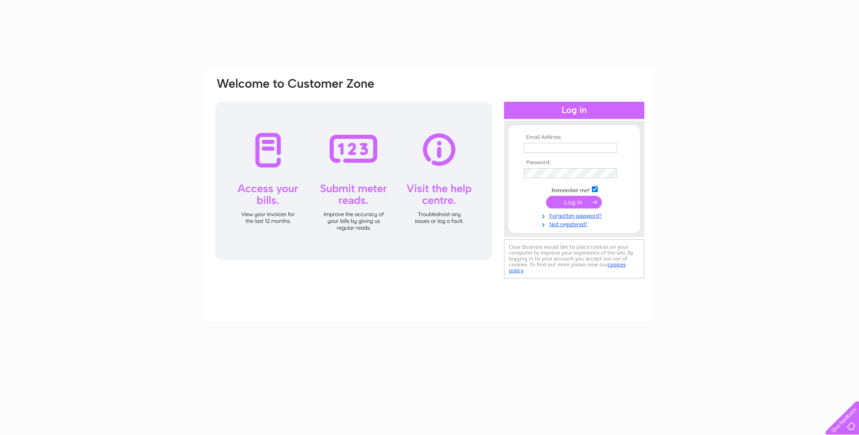 The height and width of the screenshot is (435, 859). Describe the element at coordinates (567, 267) in the screenshot. I see `a: cookies policy` at that location.